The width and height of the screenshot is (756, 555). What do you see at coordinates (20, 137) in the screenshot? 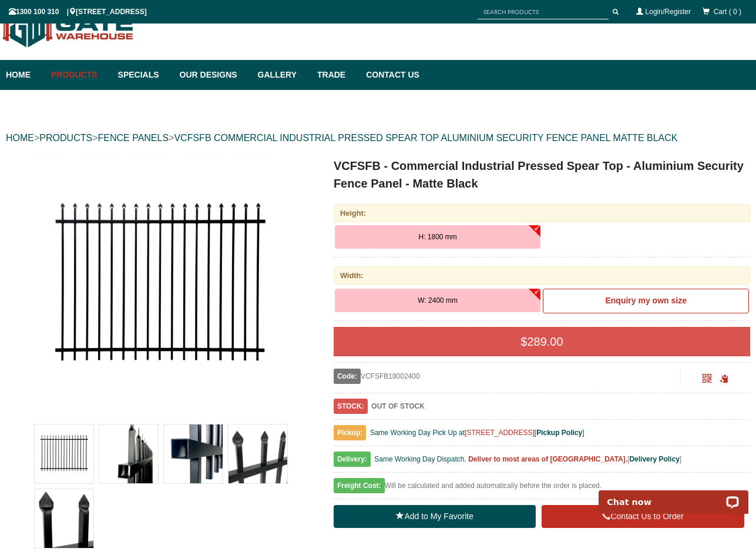
I see `a: HOME` at bounding box center [20, 137].